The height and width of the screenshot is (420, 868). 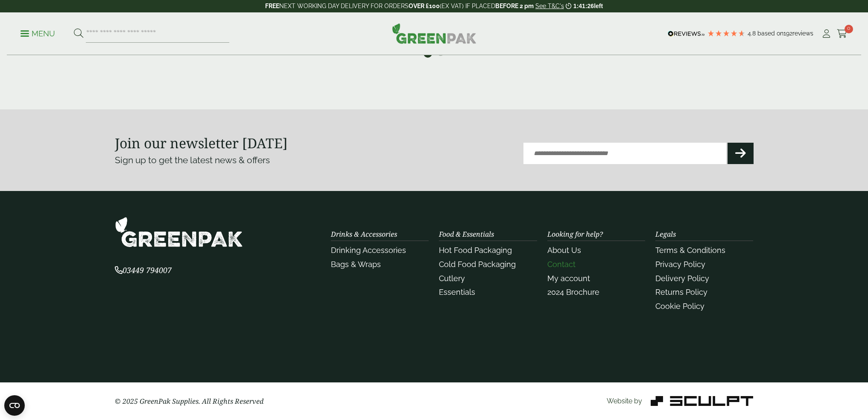 What do you see at coordinates (690, 250) in the screenshot?
I see `a: Terms & Conditions` at bounding box center [690, 250].